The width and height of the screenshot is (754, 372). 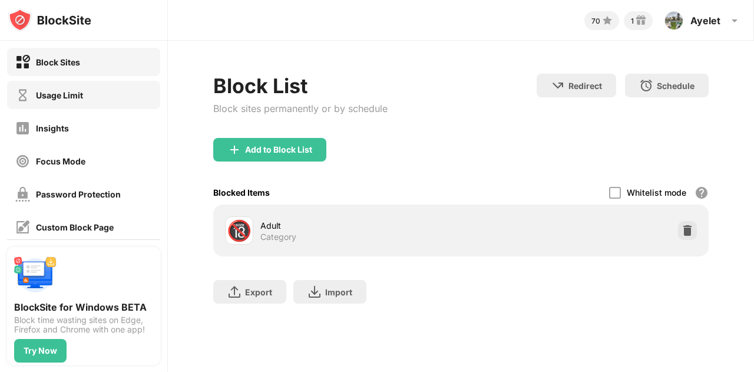 I want to click on div: 1, so click(x=632, y=21).